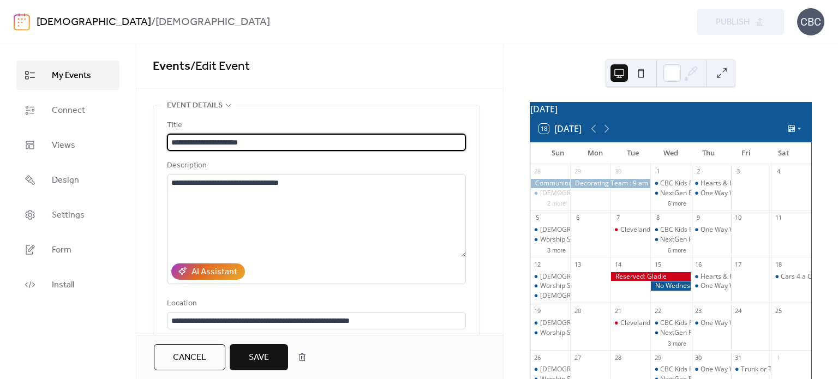 The width and height of the screenshot is (838, 379). I want to click on button: AI Assistant, so click(208, 272).